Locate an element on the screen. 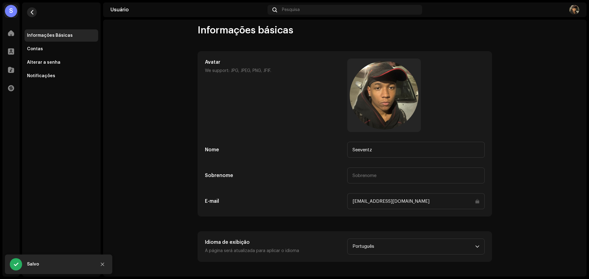 This screenshot has width=589, height=279. div: Contas is located at coordinates (35, 49).